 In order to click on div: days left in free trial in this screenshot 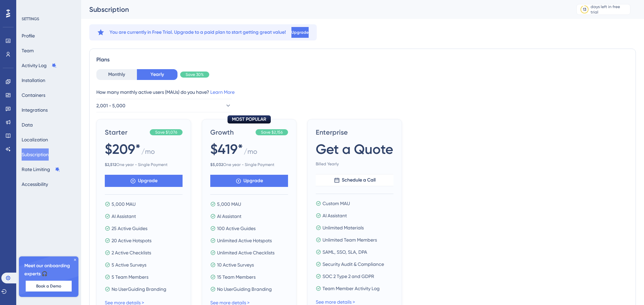, I will do `click(609, 10)`.